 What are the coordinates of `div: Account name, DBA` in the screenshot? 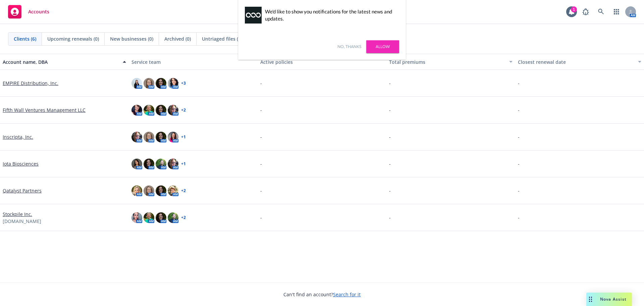 It's located at (61, 62).